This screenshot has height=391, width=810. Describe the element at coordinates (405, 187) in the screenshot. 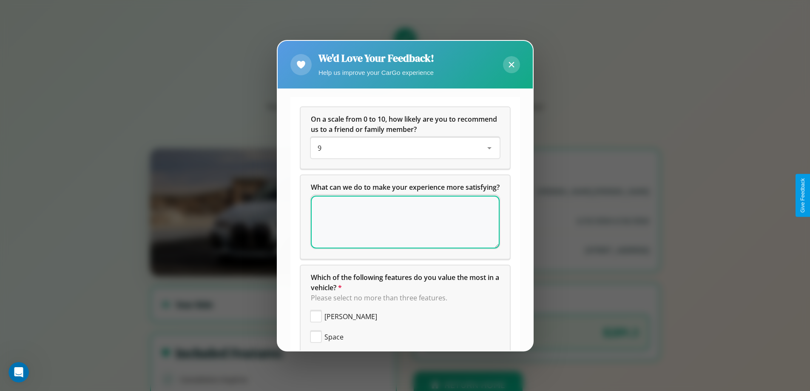

I see `span: What can we do to make your experience more satisfying?` at that location.